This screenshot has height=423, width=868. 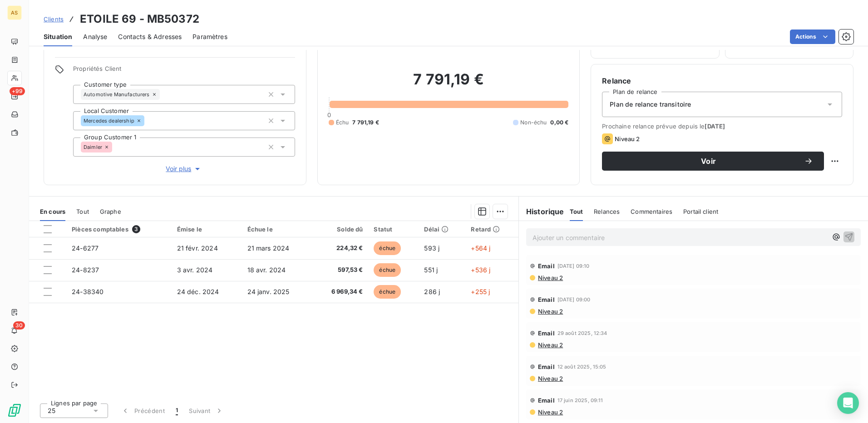 I want to click on span: 3, so click(x=137, y=229).